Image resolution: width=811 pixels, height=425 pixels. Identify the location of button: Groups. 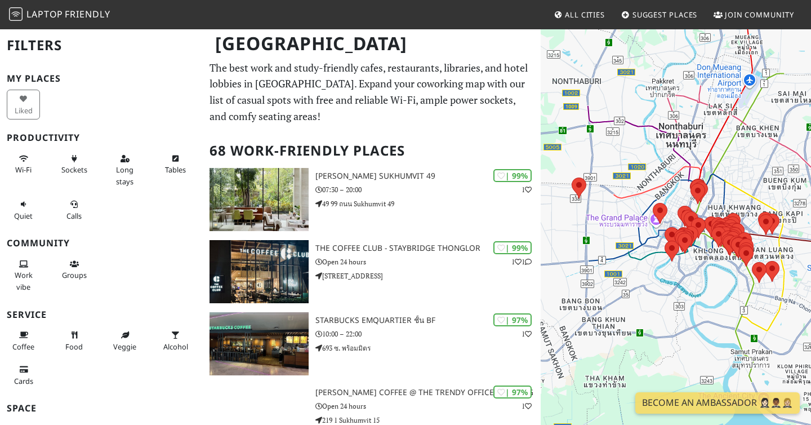
(74, 269).